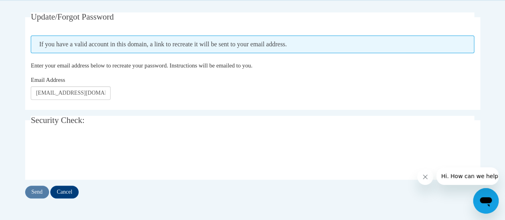 The image size is (505, 220). I want to click on span: If you have a valid account in this domain, a link to recreate it will be sent to your email addr..., so click(253, 44).